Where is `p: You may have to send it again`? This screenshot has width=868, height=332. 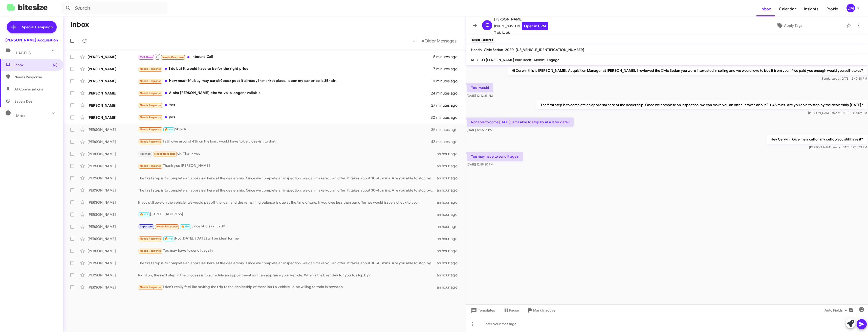
p: You may have to send it again is located at coordinates (495, 157).